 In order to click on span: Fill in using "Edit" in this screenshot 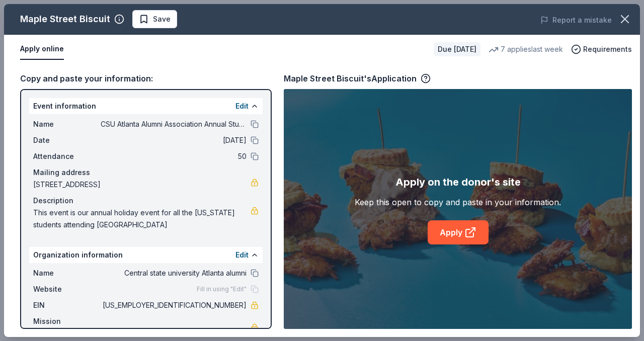, I will do `click(221, 289)`.